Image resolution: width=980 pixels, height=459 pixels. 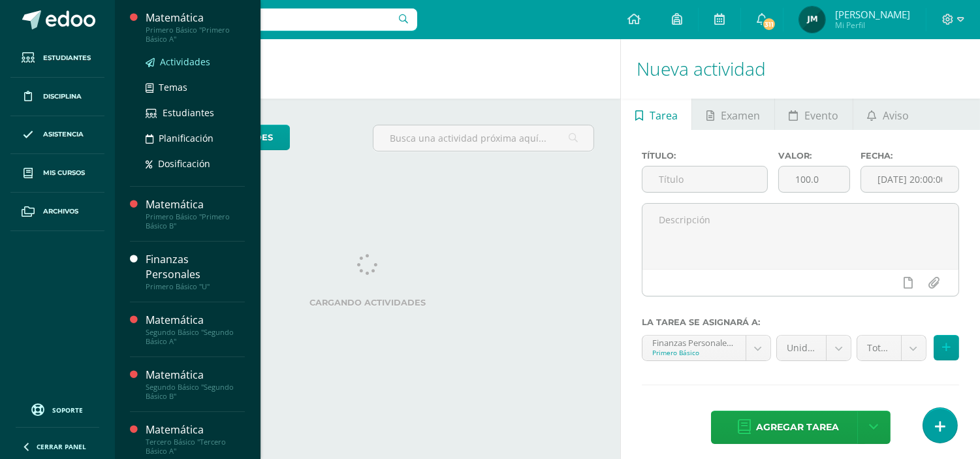 I want to click on a: Total (100.0pts), so click(x=891, y=348).